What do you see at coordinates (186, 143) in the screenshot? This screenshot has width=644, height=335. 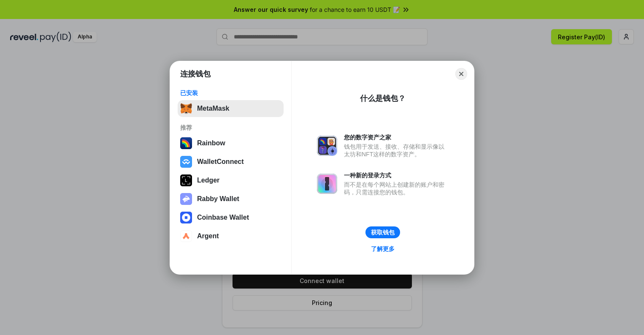 I see `img: svg+xml,%3Csvg%20width%3D%22120%22%20height%3D%22120%22%20viewBox%3D%220%200%20120%20120%22%20fil...` at bounding box center [186, 143].